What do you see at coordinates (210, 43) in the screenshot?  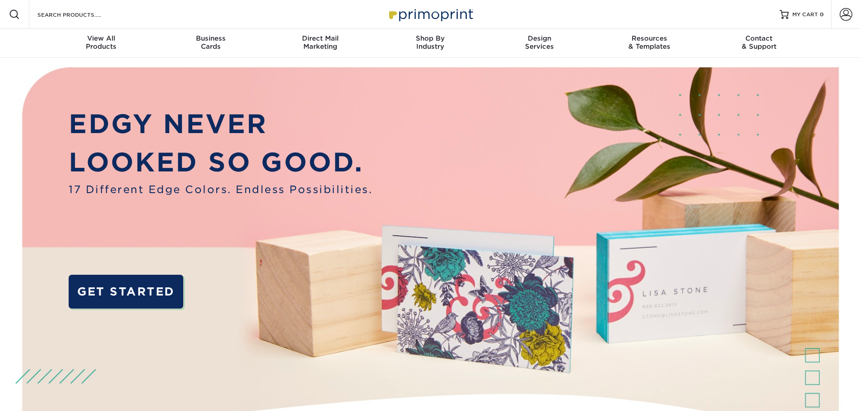 I see `a: BusinessCards` at bounding box center [210, 43].